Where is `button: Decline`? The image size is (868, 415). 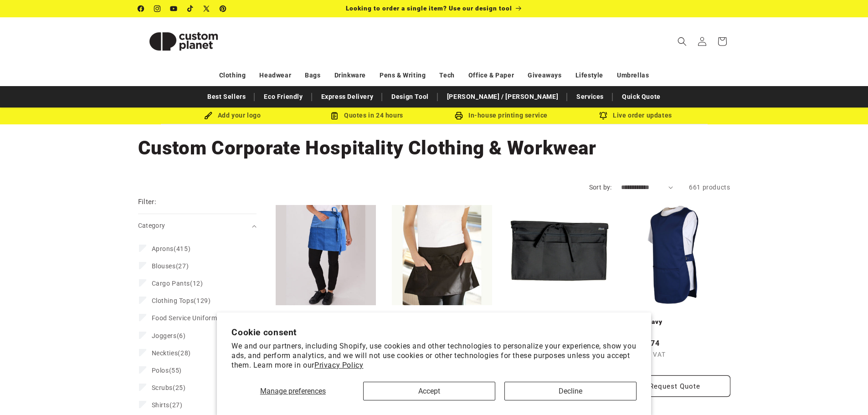 button: Decline is located at coordinates (571, 391).